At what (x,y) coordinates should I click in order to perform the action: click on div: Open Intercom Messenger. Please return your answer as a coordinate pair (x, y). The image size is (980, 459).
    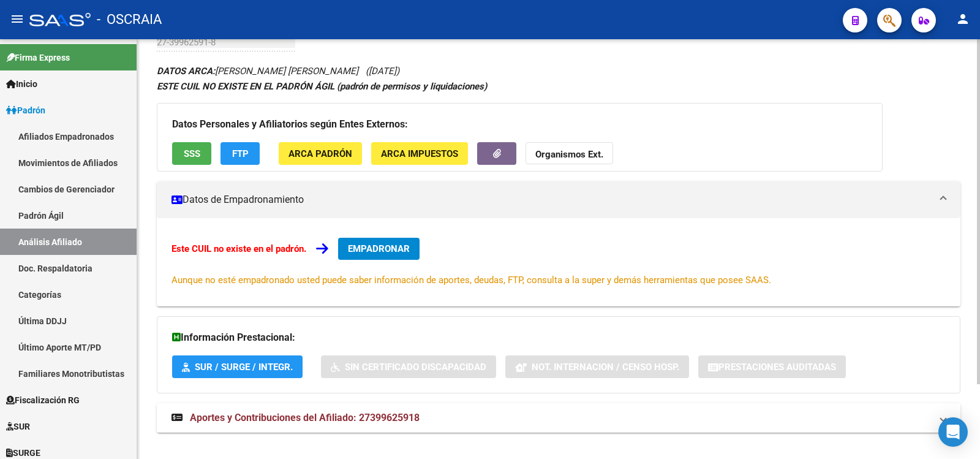
    Looking at the image, I should click on (953, 431).